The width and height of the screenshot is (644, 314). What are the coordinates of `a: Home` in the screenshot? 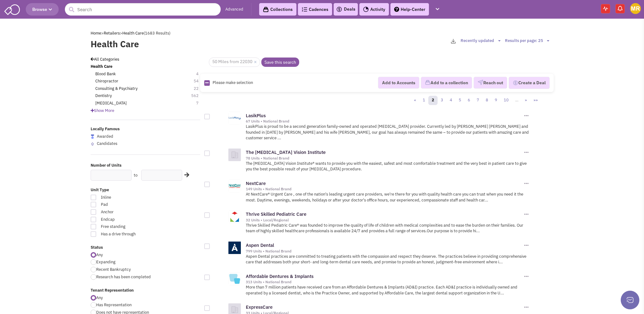 It's located at (96, 33).